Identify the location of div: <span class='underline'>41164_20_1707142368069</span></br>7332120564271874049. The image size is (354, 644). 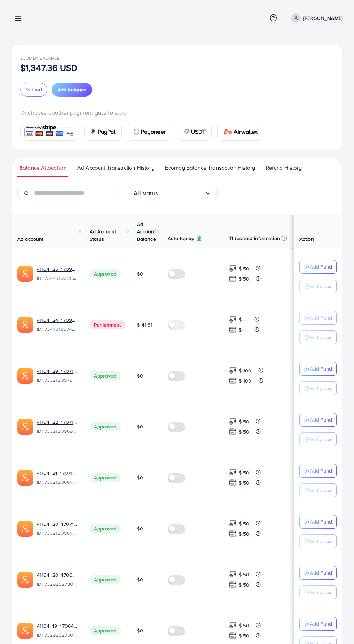
(57, 529).